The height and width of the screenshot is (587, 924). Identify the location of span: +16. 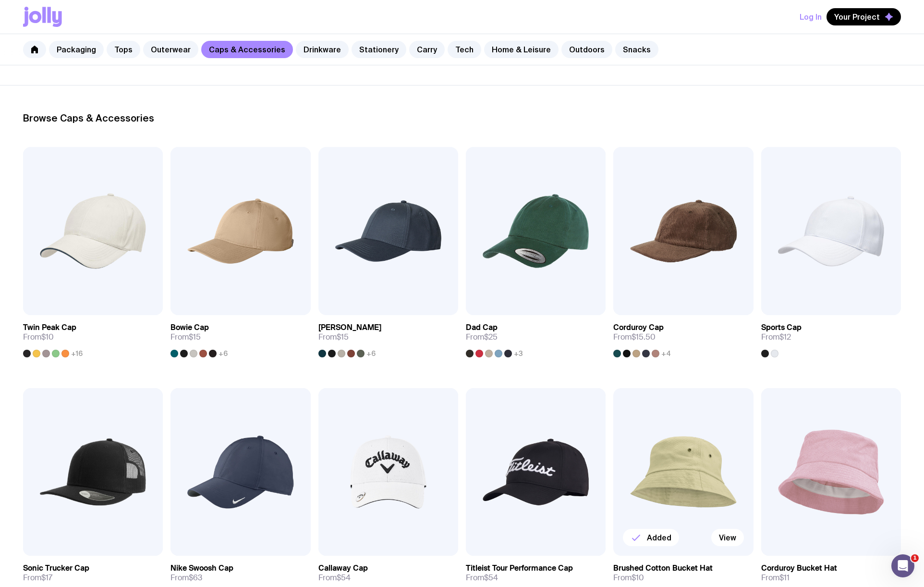
(77, 354).